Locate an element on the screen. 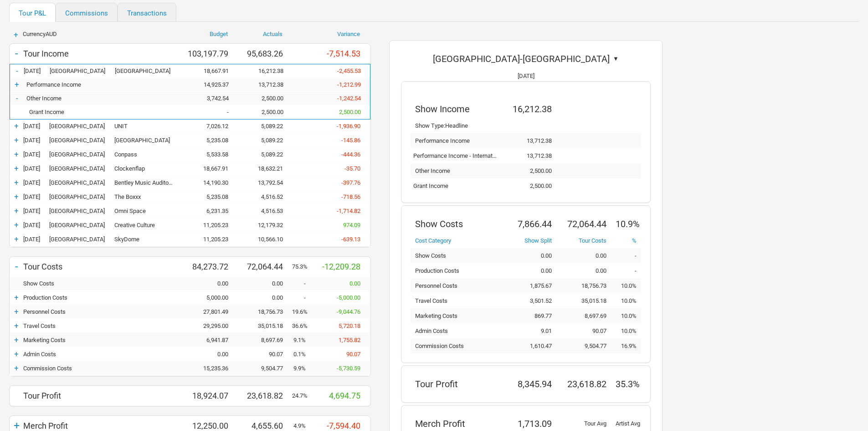 The height and width of the screenshot is (431, 868). div: 9.9% is located at coordinates (304, 368).